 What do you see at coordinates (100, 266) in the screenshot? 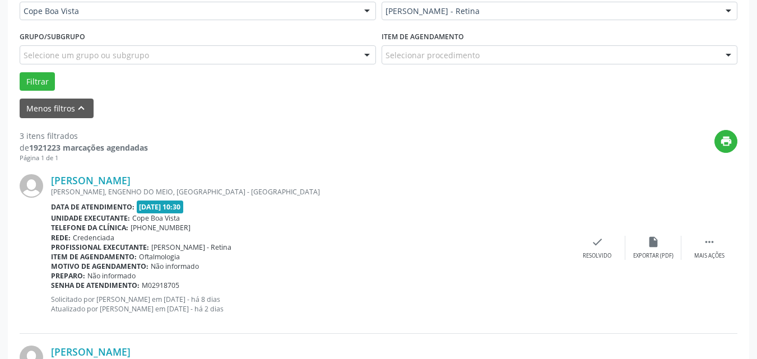
I see `b: Motivo de agendamento:` at bounding box center [100, 266].